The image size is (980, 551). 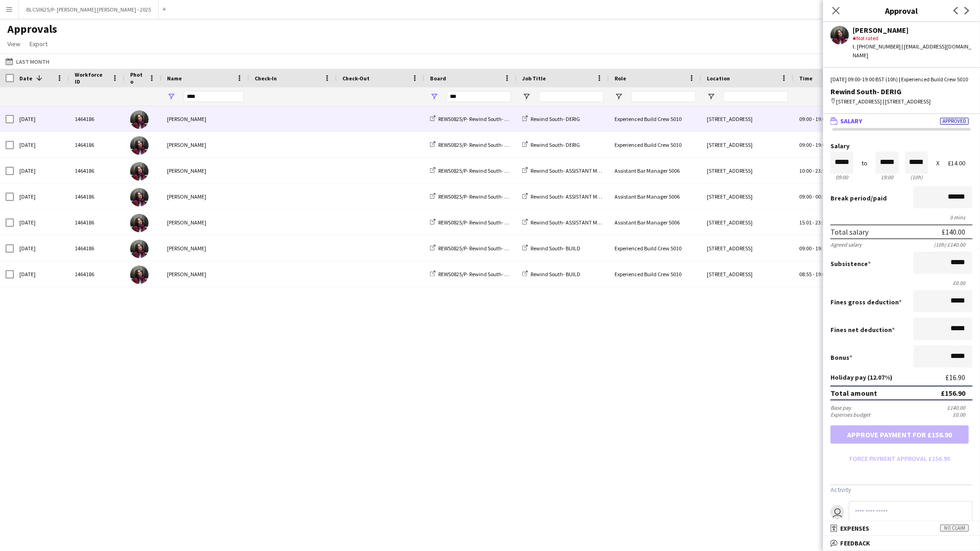 I want to click on span: Break period, so click(x=851, y=198).